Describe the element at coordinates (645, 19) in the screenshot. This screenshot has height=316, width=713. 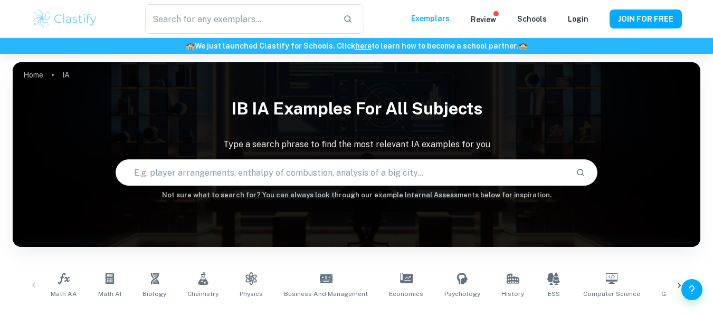
I see `a: JOIN FOR FREE` at that location.